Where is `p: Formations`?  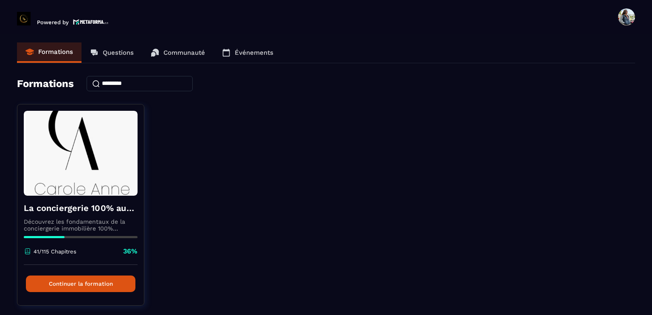
p: Formations is located at coordinates (56, 52).